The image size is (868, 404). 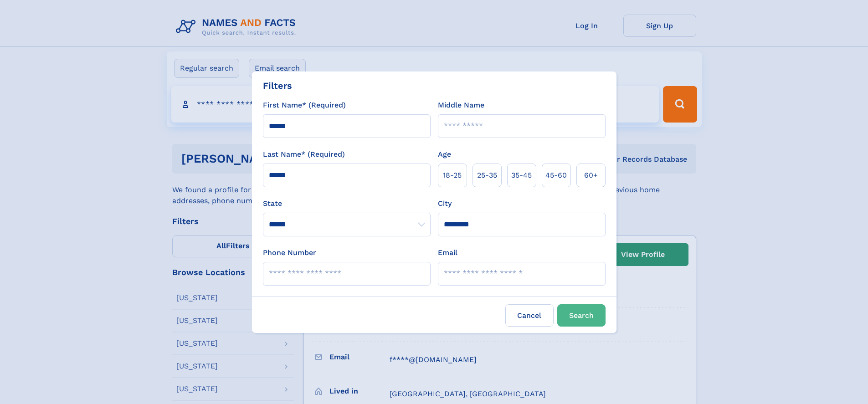 I want to click on span: 45‑60, so click(x=556, y=176).